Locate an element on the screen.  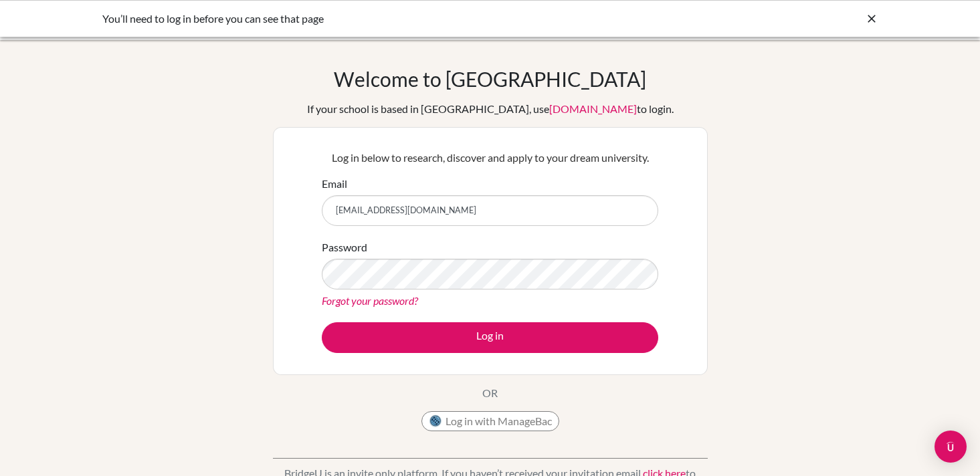
p: Log in below to research, discover and apply to your dream university. is located at coordinates (490, 158).